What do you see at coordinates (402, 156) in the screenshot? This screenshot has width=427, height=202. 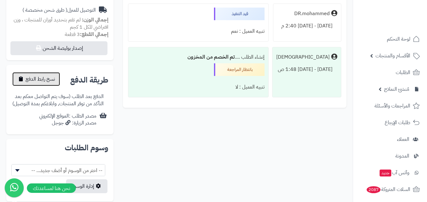 I see `span: المدونة` at bounding box center [402, 156].